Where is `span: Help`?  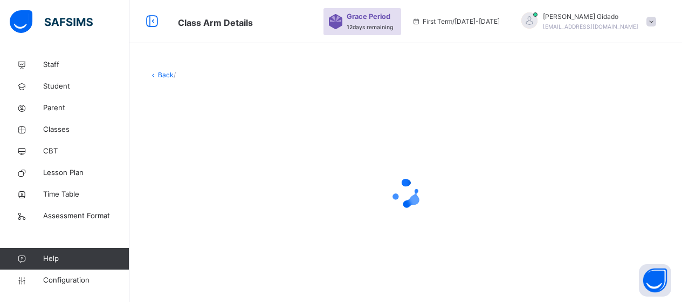
span: Help is located at coordinates (86, 258).